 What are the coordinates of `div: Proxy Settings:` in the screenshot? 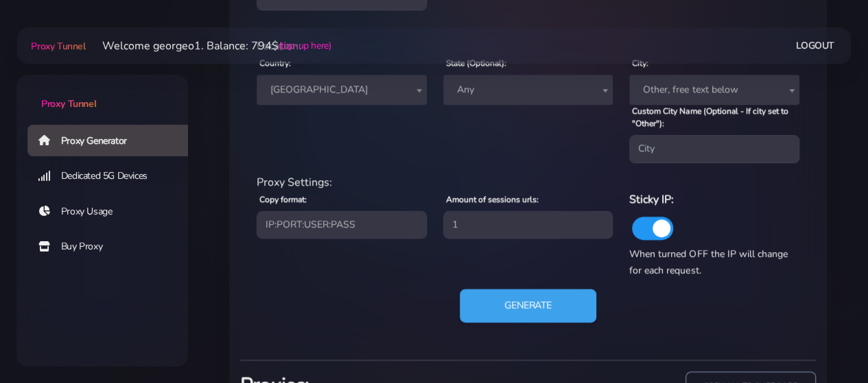 It's located at (528, 182).